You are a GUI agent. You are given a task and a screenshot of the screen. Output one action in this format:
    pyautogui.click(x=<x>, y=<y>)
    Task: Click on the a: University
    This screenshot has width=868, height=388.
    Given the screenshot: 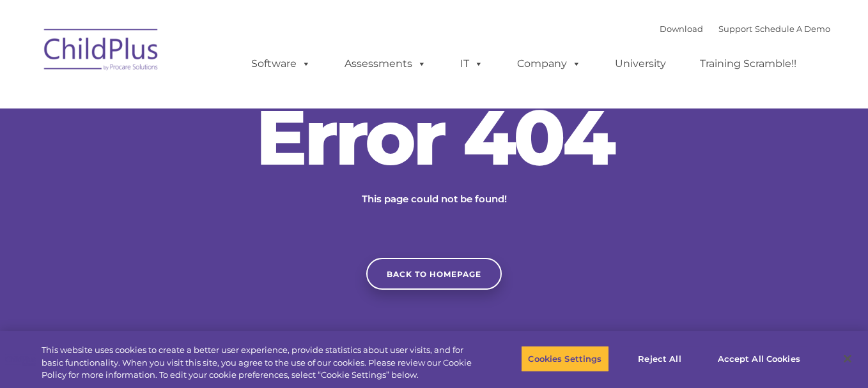 What is the action you would take?
    pyautogui.click(x=641, y=64)
    